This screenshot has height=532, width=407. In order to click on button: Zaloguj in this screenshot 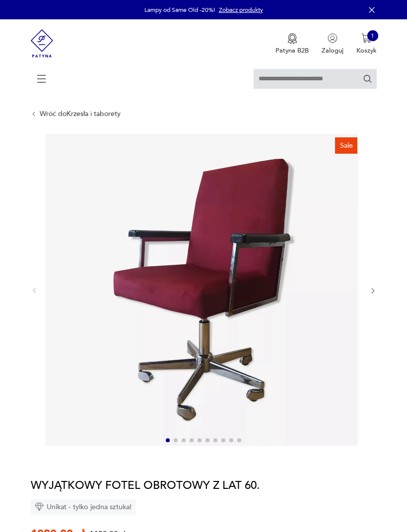, I will do `click(332, 44)`.